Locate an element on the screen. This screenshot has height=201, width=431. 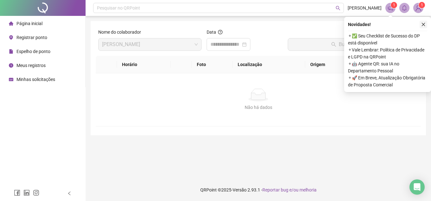
span: instagram is located at coordinates (36, 192).